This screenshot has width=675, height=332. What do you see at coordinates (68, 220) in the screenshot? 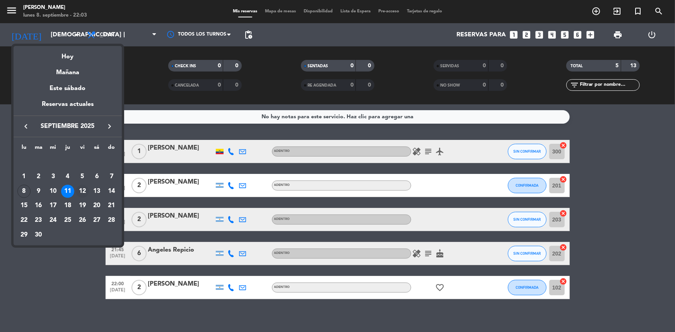
I see `div: 25` at bounding box center [68, 220].